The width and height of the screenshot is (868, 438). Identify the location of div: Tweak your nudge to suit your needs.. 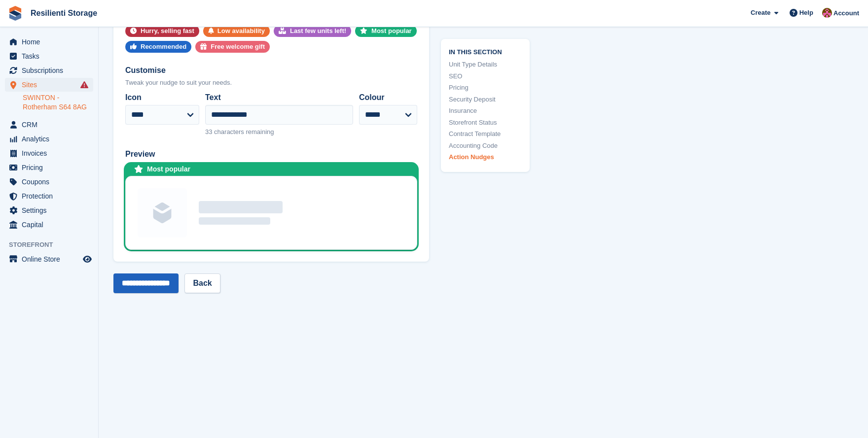
(271, 83).